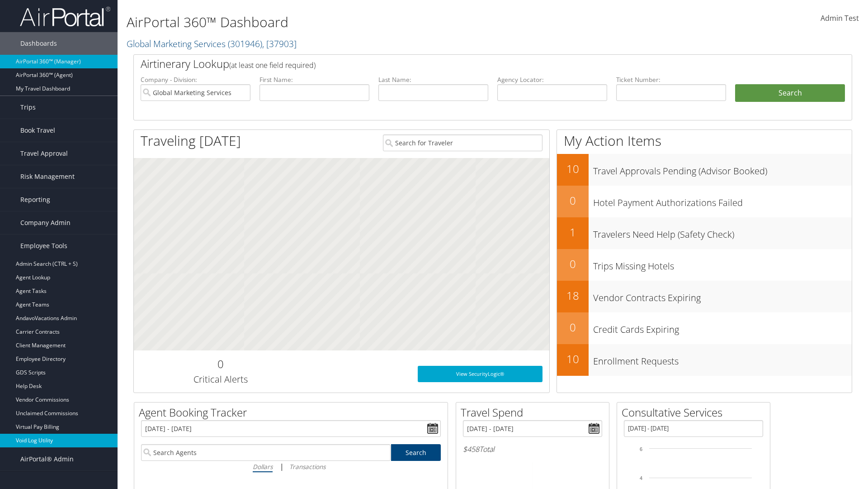  What do you see at coordinates (573, 295) in the screenshot?
I see `h2: 18` at bounding box center [573, 295].